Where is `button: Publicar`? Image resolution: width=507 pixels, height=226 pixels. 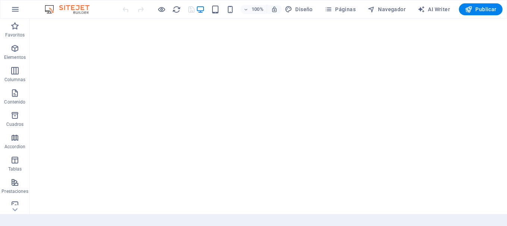
button: Publicar is located at coordinates (481, 9).